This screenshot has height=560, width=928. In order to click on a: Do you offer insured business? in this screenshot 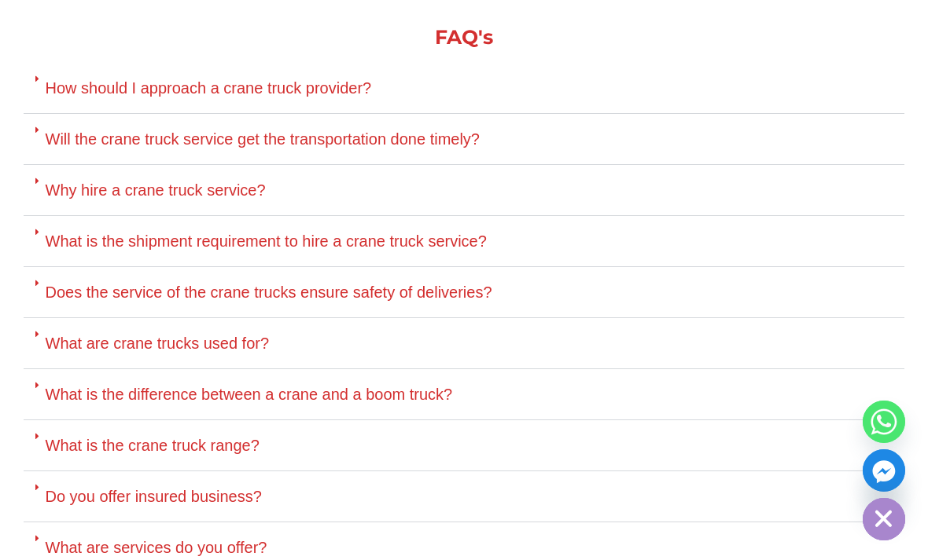, I will do `click(153, 497)`.